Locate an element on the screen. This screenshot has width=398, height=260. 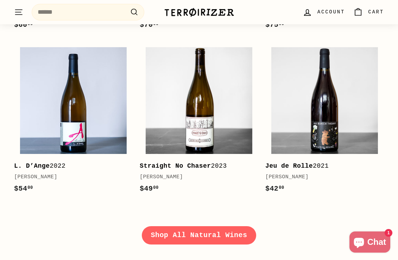
b: Jeu de Rolle is located at coordinates (289, 166).